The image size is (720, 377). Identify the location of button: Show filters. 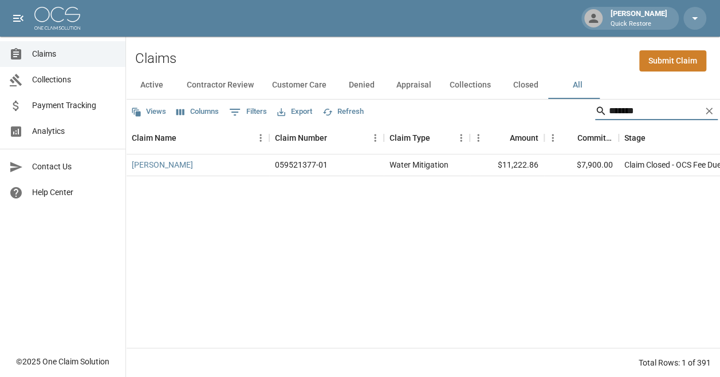
(248, 112).